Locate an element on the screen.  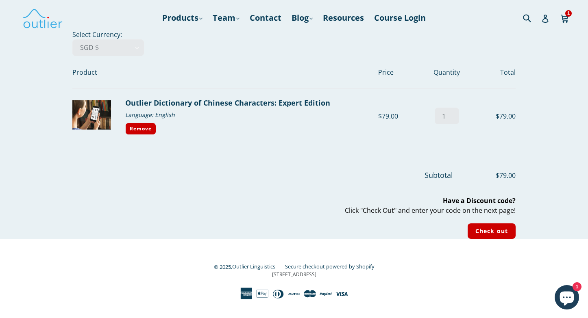
a: Course Login is located at coordinates (400, 18).